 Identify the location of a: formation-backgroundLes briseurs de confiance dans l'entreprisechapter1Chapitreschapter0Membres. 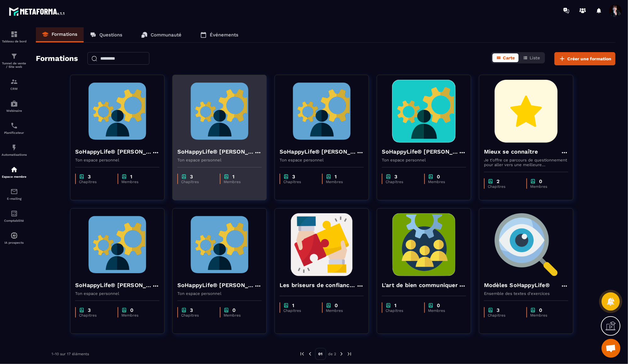
(326, 275).